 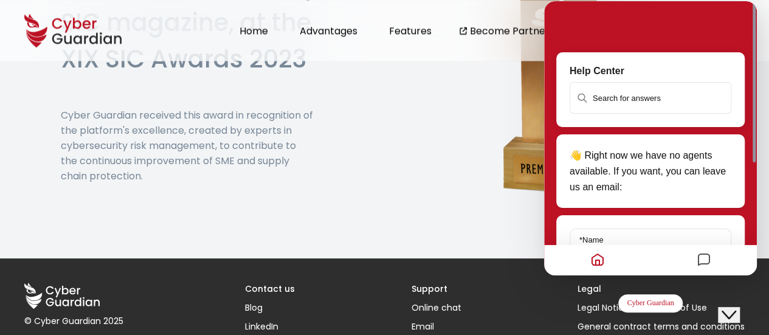 What do you see at coordinates (661, 327) in the screenshot?
I see `a: General contract terms and conditions` at bounding box center [661, 327].